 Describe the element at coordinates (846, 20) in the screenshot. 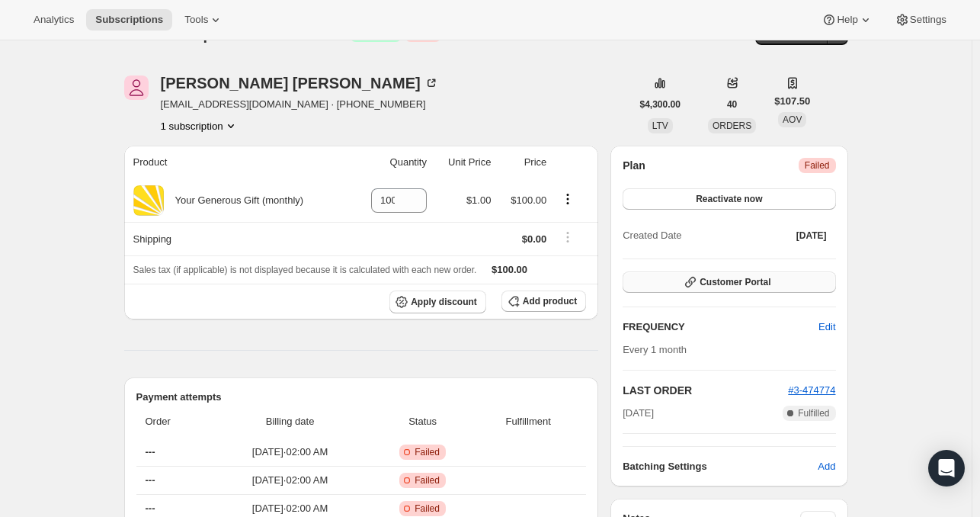

I see `button: Help` at that location.